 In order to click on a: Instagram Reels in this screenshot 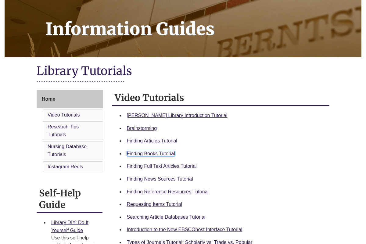, I will do `click(65, 167)`.